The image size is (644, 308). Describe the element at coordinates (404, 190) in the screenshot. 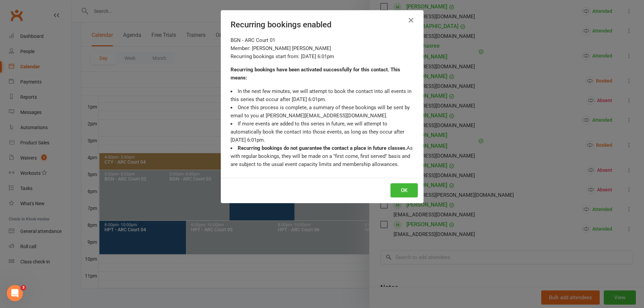

I see `button: OK` at that location.